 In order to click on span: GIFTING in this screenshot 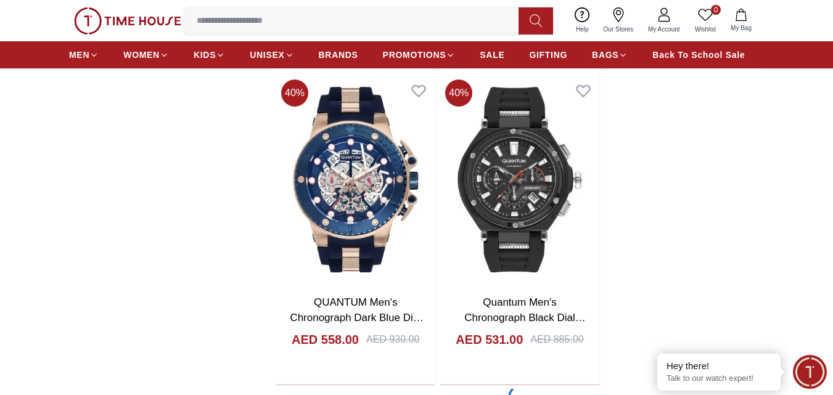, I will do `click(548, 55)`.